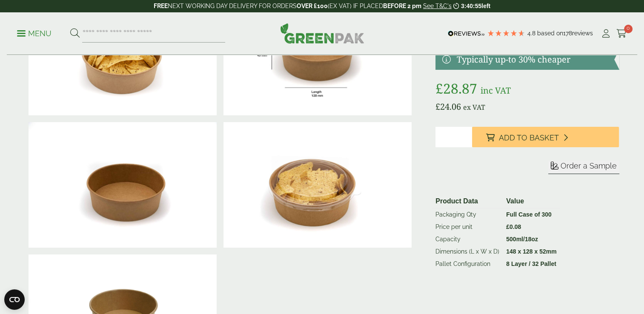 The width and height of the screenshot is (644, 314). What do you see at coordinates (531, 264) in the screenshot?
I see `strong: 8 Layer / 32 Pallet` at bounding box center [531, 264].